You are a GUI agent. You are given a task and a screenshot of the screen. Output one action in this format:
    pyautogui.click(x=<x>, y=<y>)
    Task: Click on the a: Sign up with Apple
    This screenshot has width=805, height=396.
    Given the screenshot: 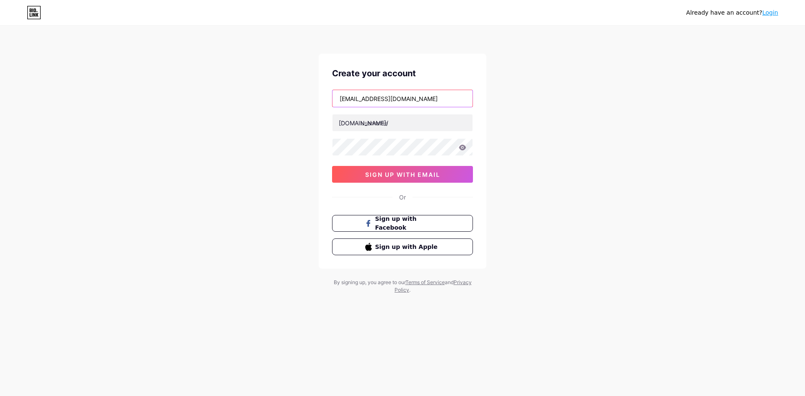 What is the action you would take?
    pyautogui.click(x=403, y=247)
    